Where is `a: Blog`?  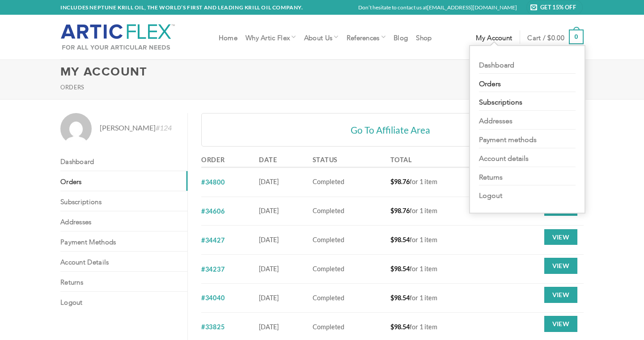 a: Blog is located at coordinates (401, 37).